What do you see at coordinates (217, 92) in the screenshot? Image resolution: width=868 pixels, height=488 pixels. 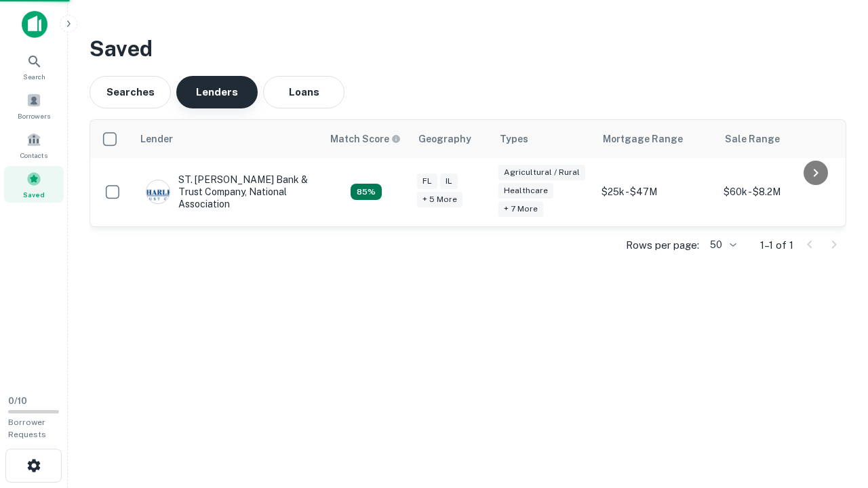 I see `button: Lenders` at bounding box center [217, 92].